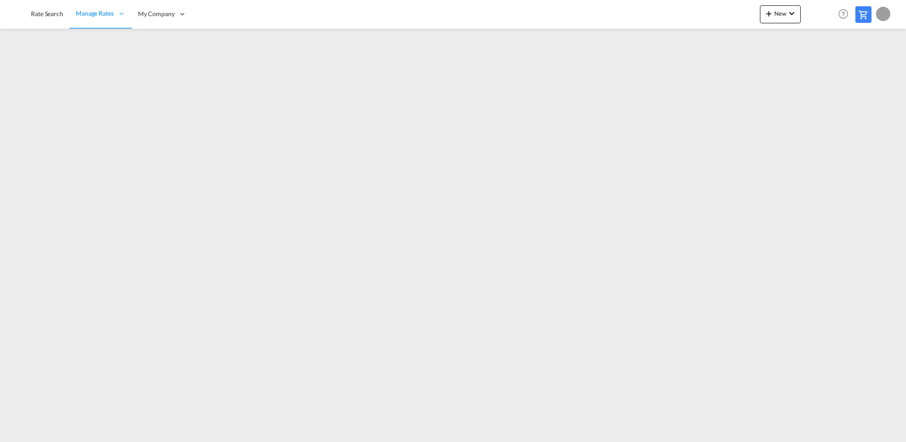  What do you see at coordinates (845, 14) in the screenshot?
I see `div: Help` at bounding box center [845, 14].